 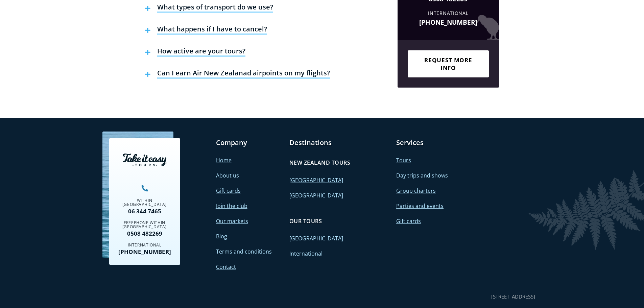 I want to click on a: New Zealand tours, so click(x=319, y=163).